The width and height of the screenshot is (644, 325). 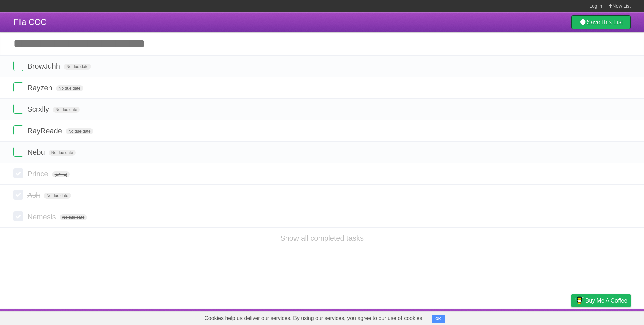 What do you see at coordinates (547, 316) in the screenshot?
I see `a: Terms` at bounding box center [547, 316].